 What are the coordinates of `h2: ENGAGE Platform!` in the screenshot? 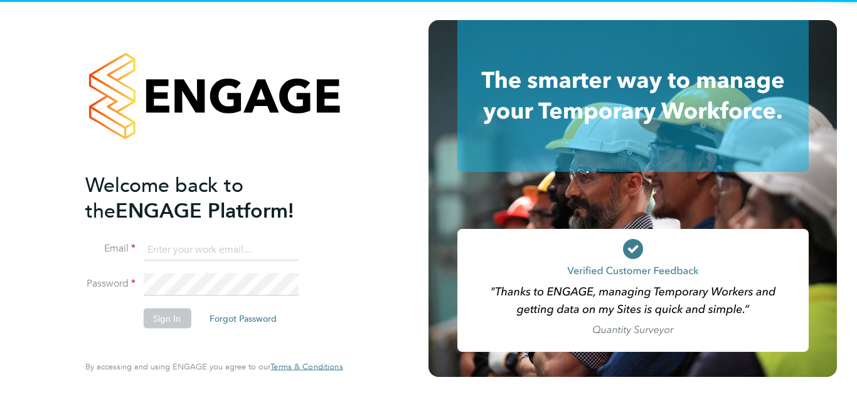 It's located at (208, 198).